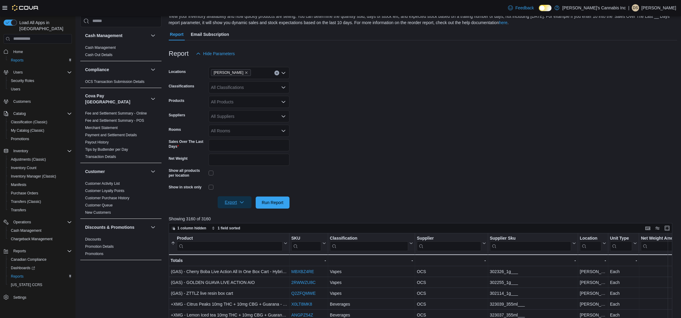  Describe the element at coordinates (532, 294) in the screenshot. I see `div: 302114_1g___` at that location.